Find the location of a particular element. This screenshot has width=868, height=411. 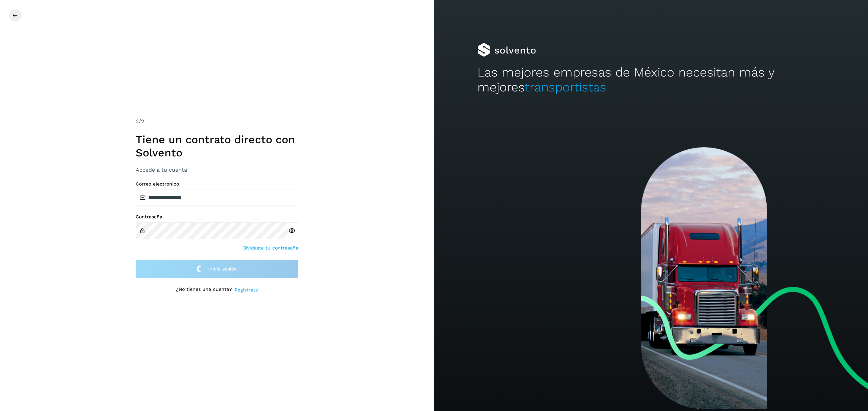

label: Correo electrónico is located at coordinates (217, 184).